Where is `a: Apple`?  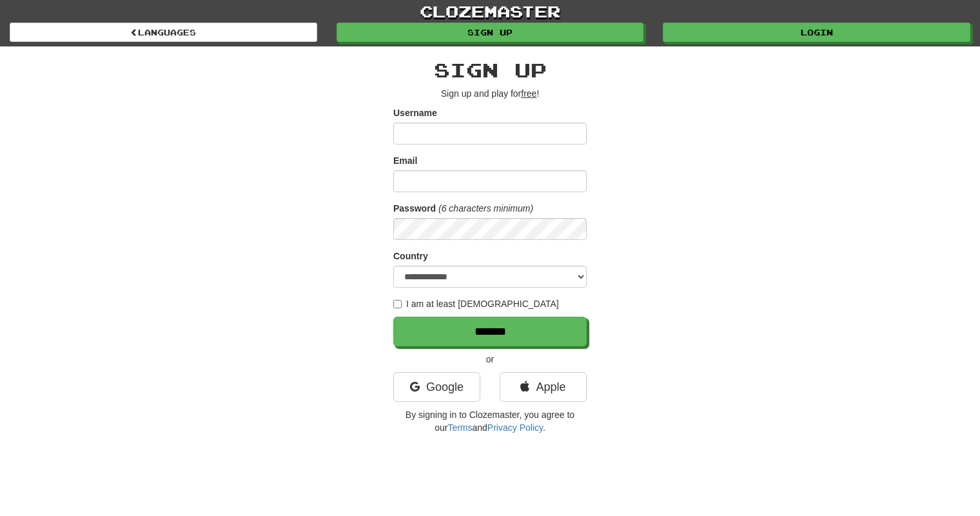
a: Apple is located at coordinates (543, 386).